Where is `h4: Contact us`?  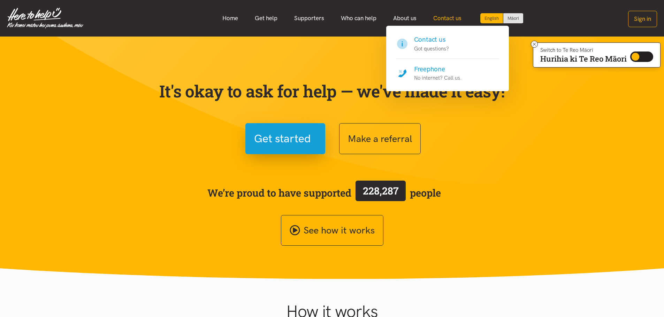 h4: Contact us is located at coordinates (431, 40).